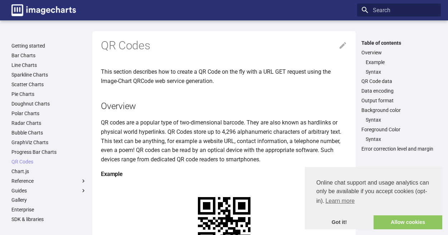 The height and width of the screenshot is (235, 448). Describe the element at coordinates (399, 43) in the screenshot. I see `label: Table of contents` at that location.